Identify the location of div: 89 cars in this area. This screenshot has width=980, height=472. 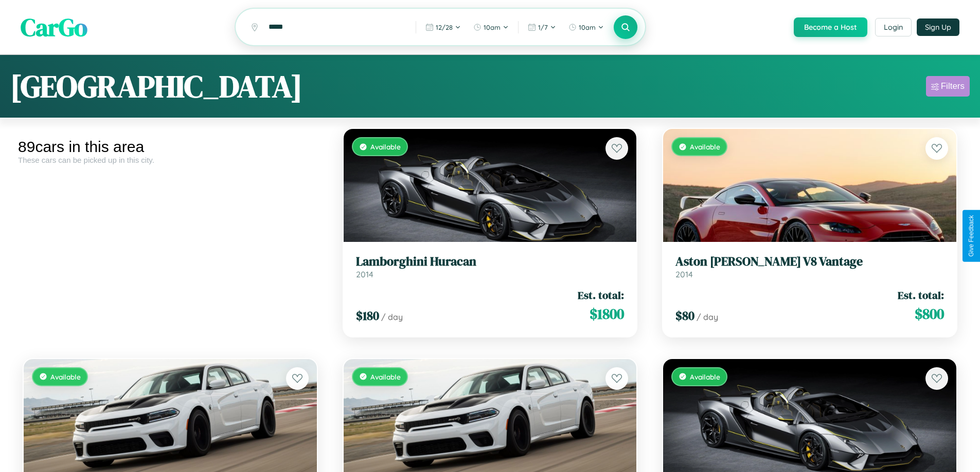
(170, 147).